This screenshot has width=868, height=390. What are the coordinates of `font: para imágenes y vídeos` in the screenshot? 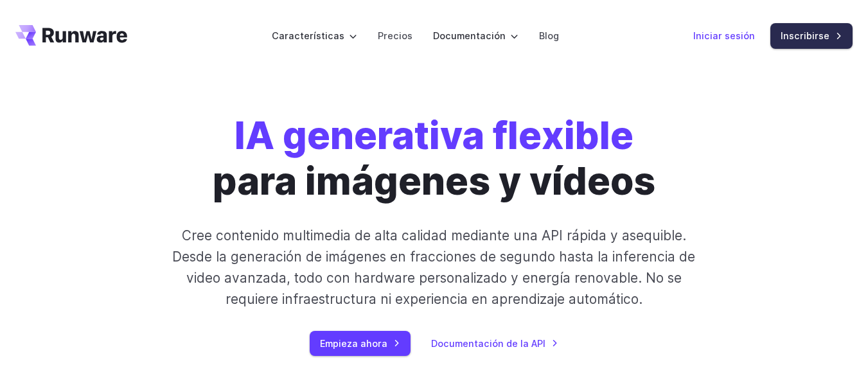 It's located at (433, 181).